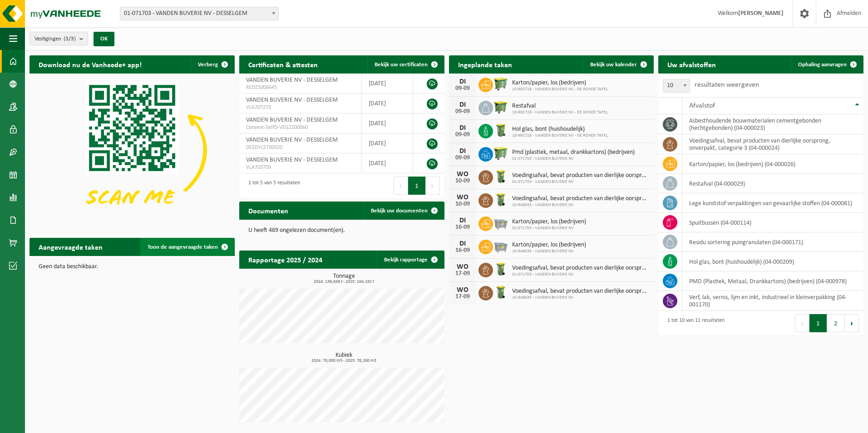  I want to click on span: 10, so click(677, 86).